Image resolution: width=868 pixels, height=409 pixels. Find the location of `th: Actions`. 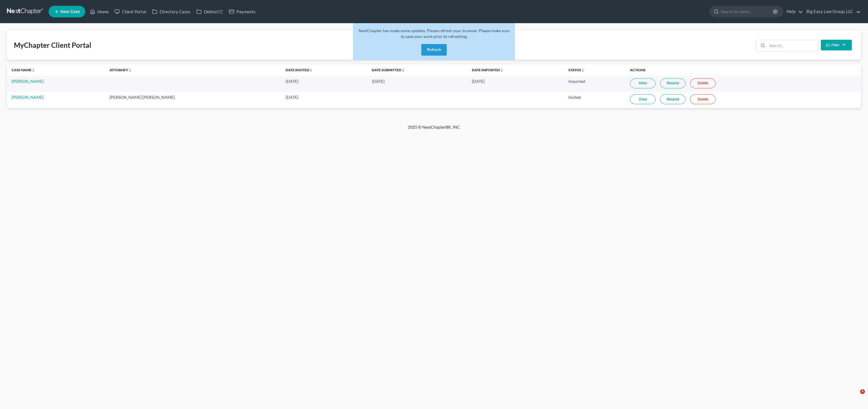

th: Actions is located at coordinates (744, 70).